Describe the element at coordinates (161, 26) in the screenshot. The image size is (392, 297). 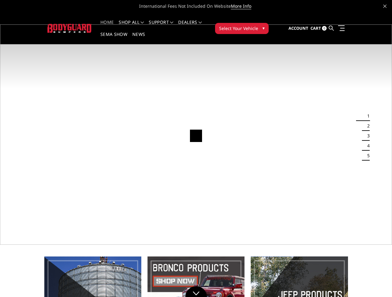
I see `a: Support` at that location.